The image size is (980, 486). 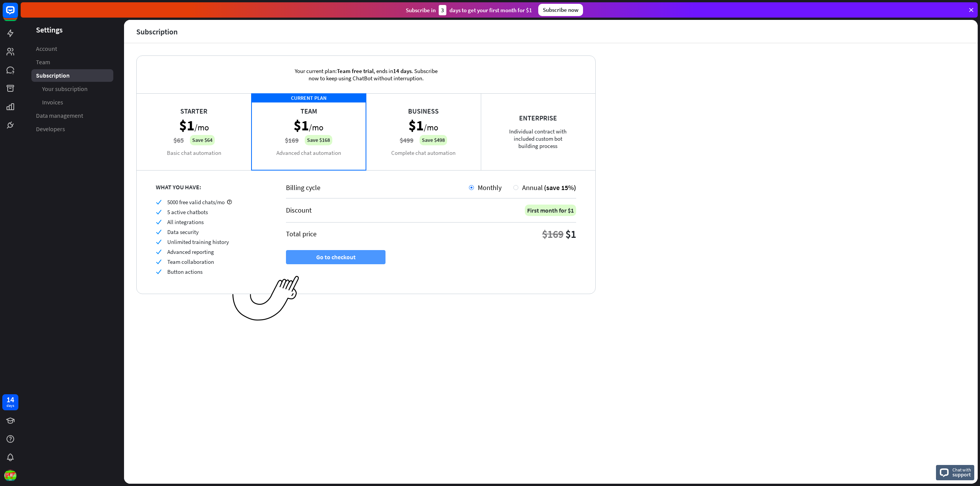 What do you see at coordinates (301, 234) in the screenshot?
I see `div: Total price` at bounding box center [301, 234].